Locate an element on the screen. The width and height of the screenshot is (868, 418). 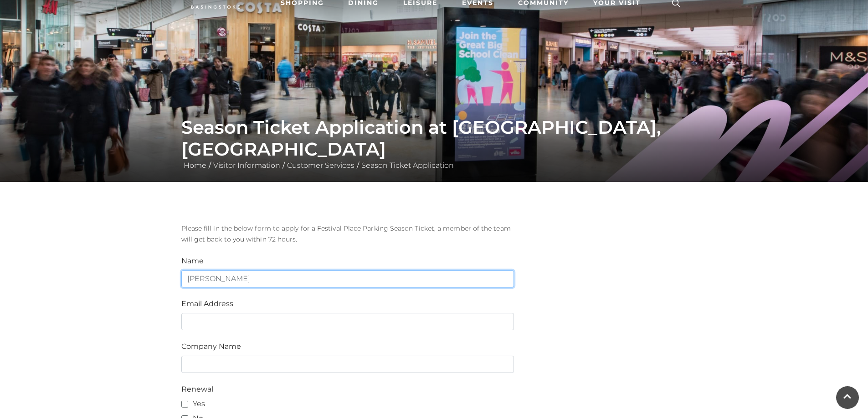
label: Email Address is located at coordinates (207, 304).